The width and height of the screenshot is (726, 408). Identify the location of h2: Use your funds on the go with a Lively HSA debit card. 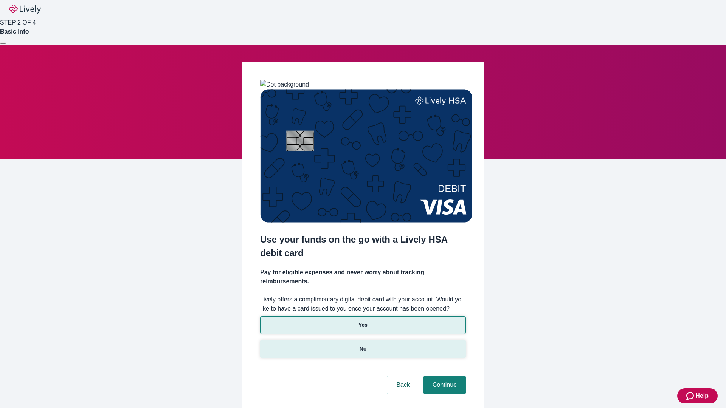
(363, 247).